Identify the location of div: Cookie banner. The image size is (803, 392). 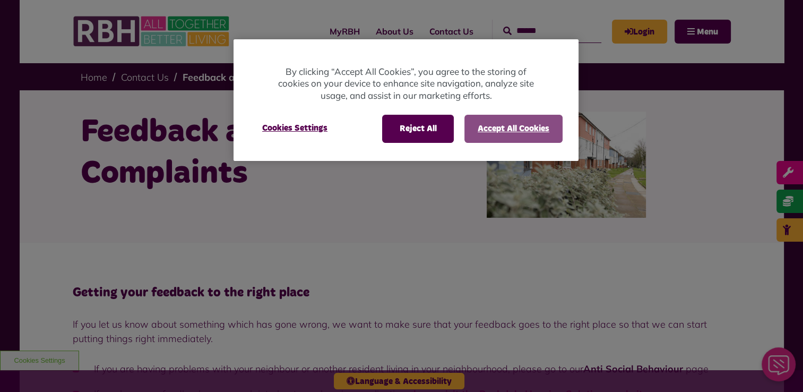
(406, 100).